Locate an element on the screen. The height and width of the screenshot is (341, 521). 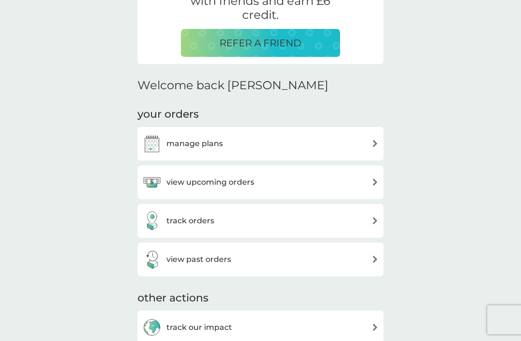
h3: other actions is located at coordinates (173, 298).